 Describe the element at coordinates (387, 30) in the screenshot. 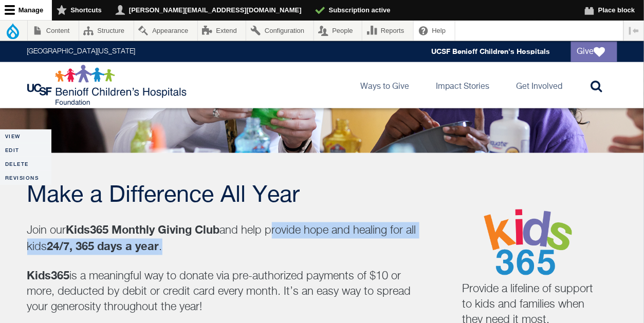

I see `a: Reports` at that location.